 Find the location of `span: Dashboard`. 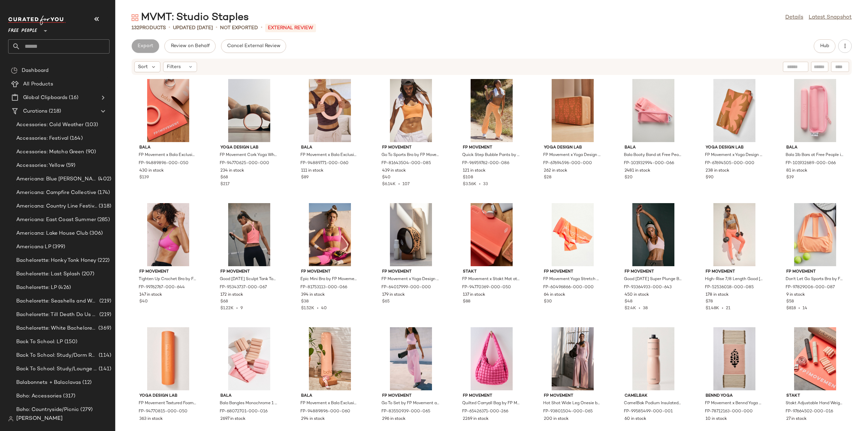

span: Dashboard is located at coordinates (35, 71).